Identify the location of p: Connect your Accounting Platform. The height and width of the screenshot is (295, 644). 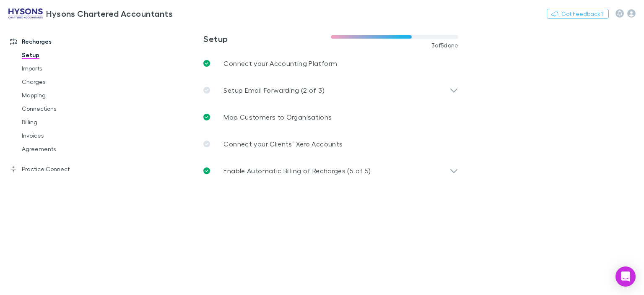
(280, 63).